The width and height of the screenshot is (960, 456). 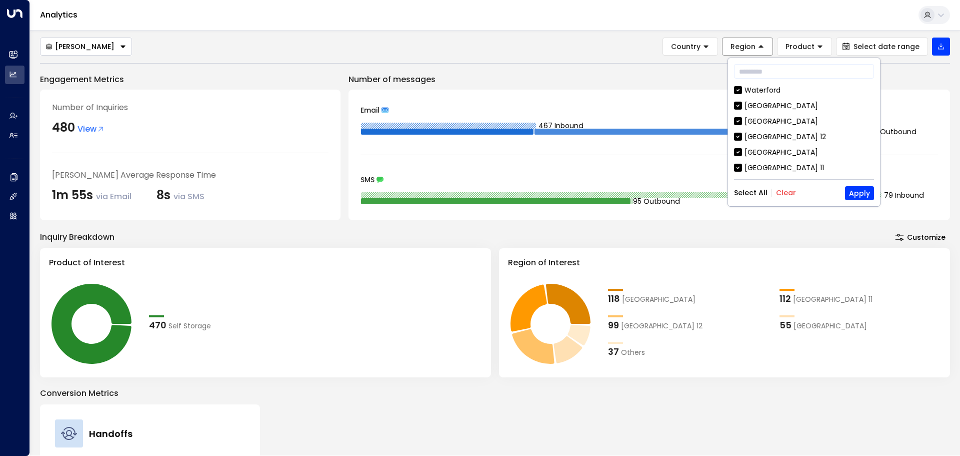 What do you see at coordinates (190, 108) in the screenshot?
I see `div: Number of Inquiries` at bounding box center [190, 108].